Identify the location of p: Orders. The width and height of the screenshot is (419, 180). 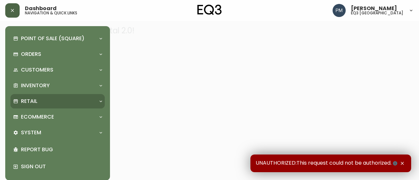
(31, 54).